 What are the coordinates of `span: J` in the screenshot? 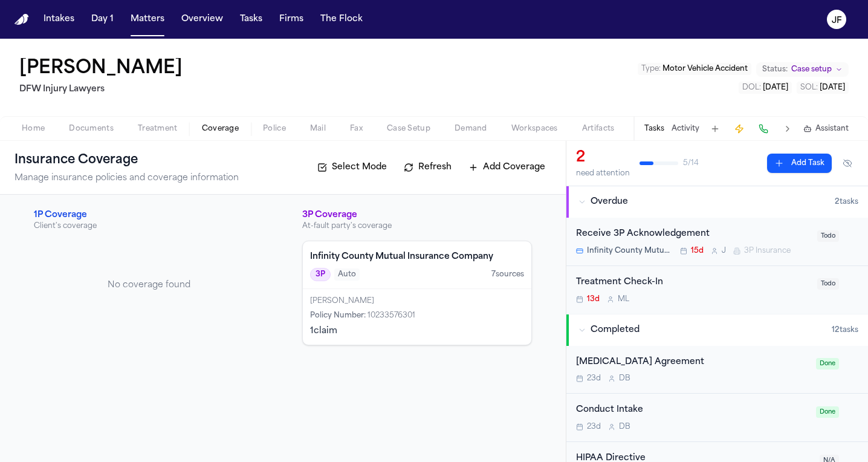 It's located at (724, 251).